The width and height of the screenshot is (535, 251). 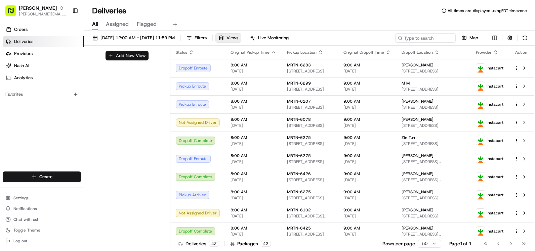 What do you see at coordinates (74, 116) in the screenshot?
I see `span: Pylon` at bounding box center [74, 116].